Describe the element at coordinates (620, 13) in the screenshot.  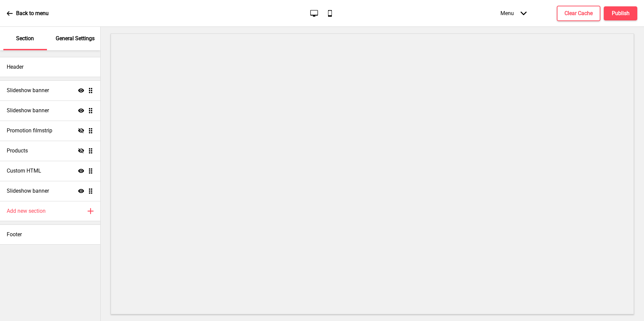
I see `h4: Publish` at that location.